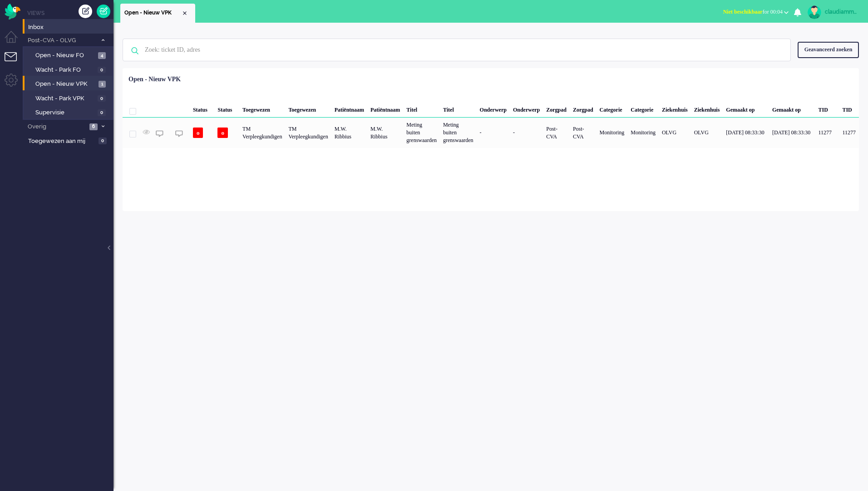  Describe the element at coordinates (69, 84) in the screenshot. I see `a: Open - Nieuw VPK 1` at that location.